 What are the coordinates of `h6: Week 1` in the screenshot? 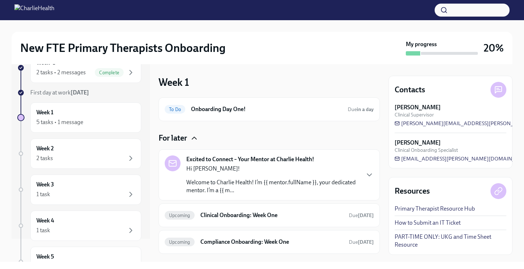 It's located at (45, 112).